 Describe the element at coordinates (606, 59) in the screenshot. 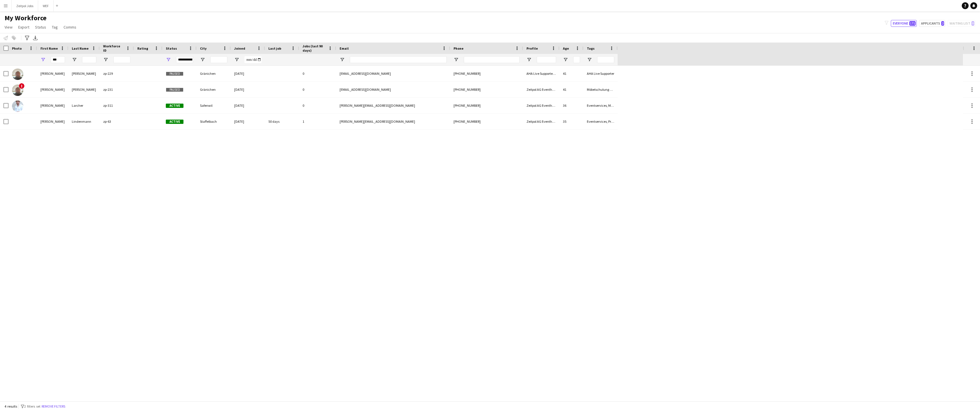

I see `input: Tags Filter Input` at that location.